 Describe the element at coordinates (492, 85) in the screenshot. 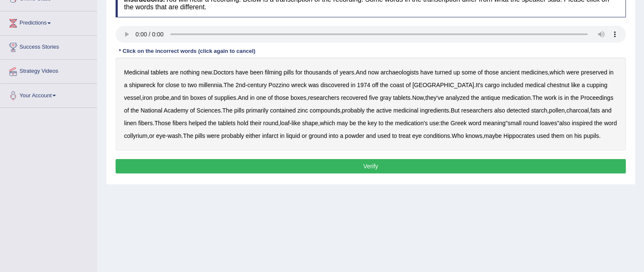

I see `b: cargo` at that location.